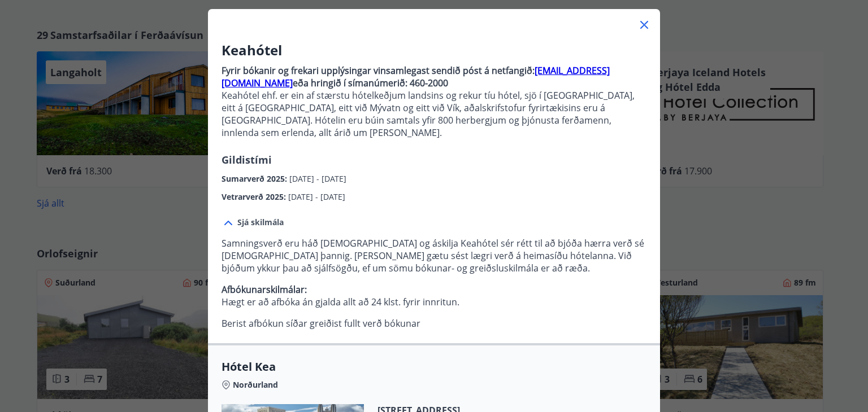  I want to click on strong: Afbókunarskilmálar:, so click(263, 290).